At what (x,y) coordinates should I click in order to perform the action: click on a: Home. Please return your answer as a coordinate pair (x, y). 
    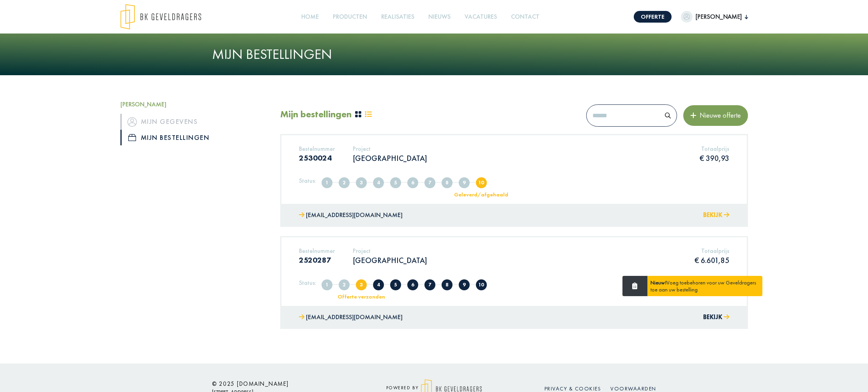
    Looking at the image, I should click on (310, 17).